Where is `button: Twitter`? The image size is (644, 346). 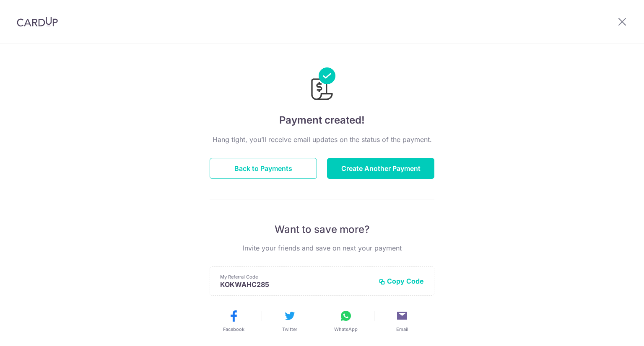
button: Twitter is located at coordinates (290, 321).